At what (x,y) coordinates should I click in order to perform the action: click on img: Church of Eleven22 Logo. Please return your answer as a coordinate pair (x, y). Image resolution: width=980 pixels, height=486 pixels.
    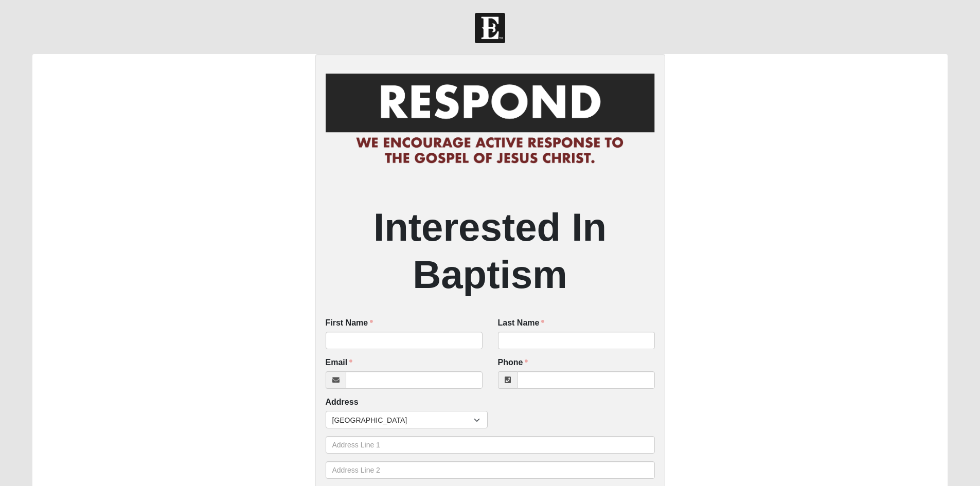
    Looking at the image, I should click on (490, 28).